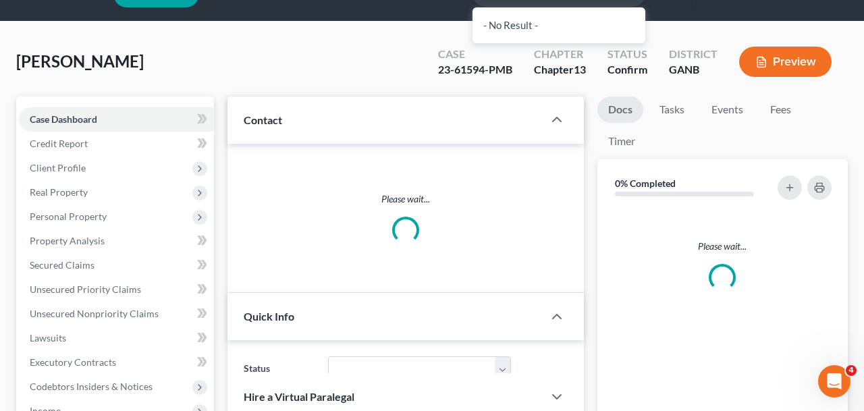  What do you see at coordinates (645, 183) in the screenshot?
I see `strong: 0% Completed` at bounding box center [645, 183].